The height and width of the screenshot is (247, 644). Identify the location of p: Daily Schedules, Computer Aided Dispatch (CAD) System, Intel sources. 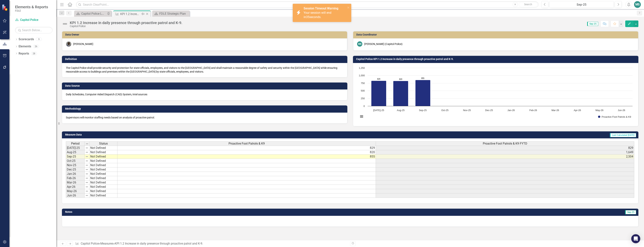
(205, 94).